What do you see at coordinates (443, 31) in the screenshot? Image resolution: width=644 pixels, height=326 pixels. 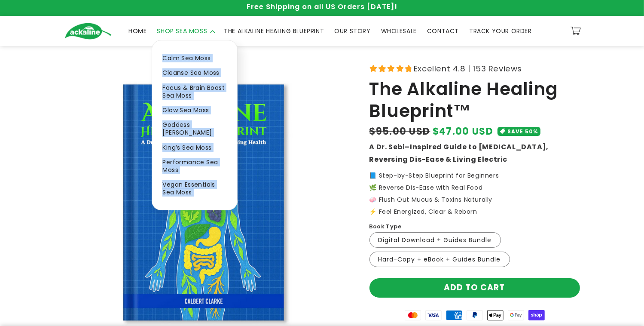 I see `span: CONTACT` at bounding box center [443, 31].